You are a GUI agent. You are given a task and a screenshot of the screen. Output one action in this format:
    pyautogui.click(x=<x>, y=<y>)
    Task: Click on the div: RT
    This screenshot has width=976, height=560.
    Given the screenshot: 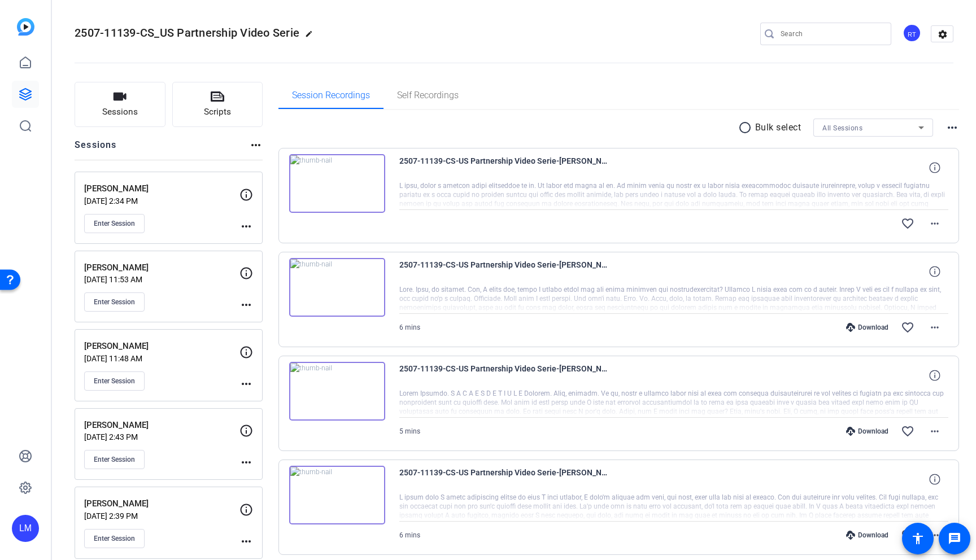 What is the action you would take?
    pyautogui.click(x=911, y=33)
    